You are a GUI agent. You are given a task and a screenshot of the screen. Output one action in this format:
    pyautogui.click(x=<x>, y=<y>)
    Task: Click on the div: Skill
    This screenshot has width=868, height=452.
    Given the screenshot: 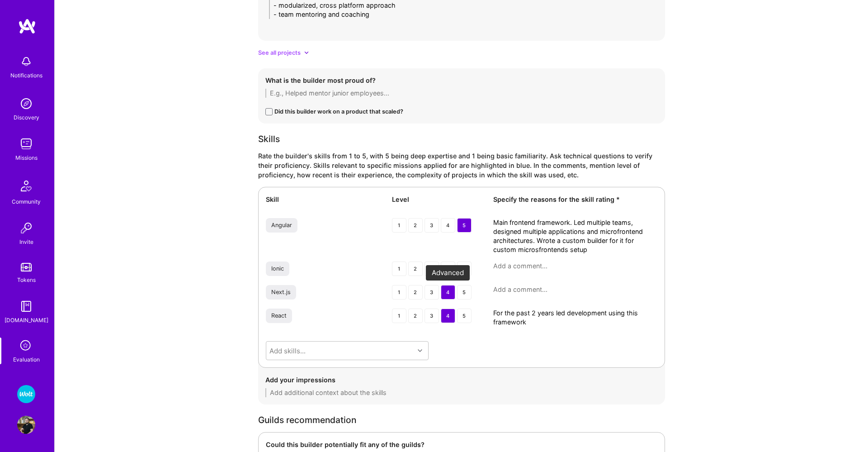 What is the action you would take?
    pyautogui.click(x=323, y=199)
    